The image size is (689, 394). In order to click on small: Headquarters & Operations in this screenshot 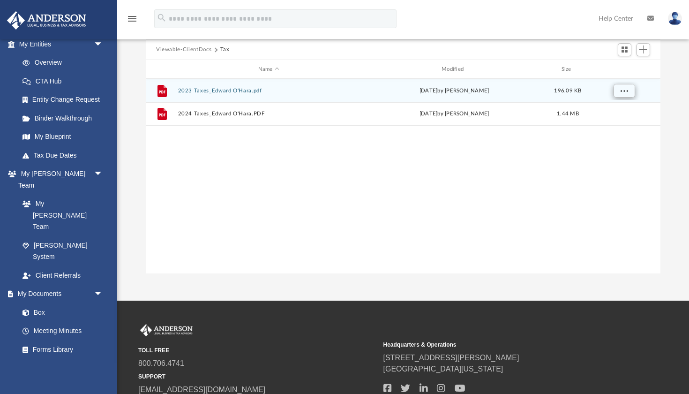, I will do `click(502, 344)`.